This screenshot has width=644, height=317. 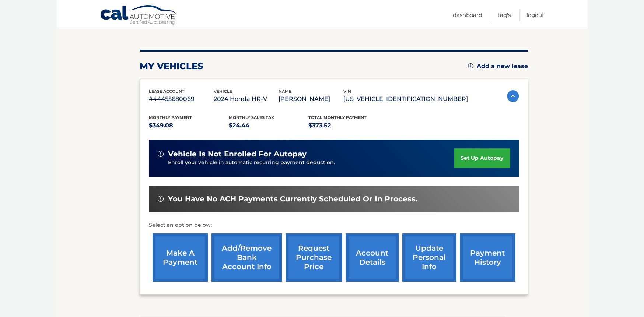 I want to click on p: $373.52, so click(x=348, y=126).